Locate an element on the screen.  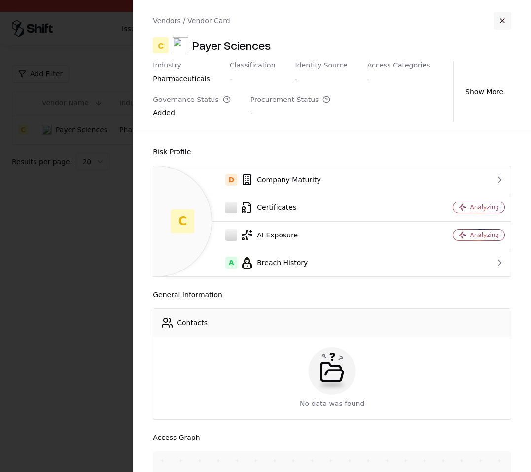
div: Access Categories is located at coordinates (399, 66).